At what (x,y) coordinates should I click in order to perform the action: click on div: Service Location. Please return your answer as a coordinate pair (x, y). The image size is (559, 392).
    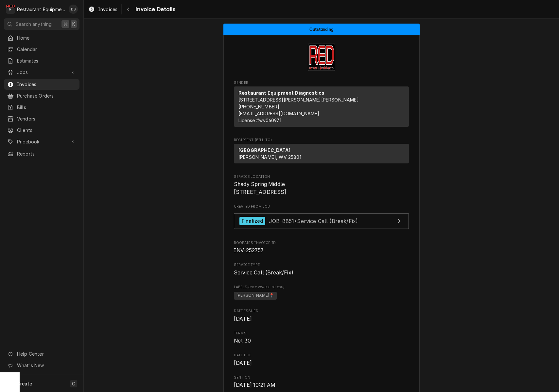
    Looking at the image, I should click on (321, 185).